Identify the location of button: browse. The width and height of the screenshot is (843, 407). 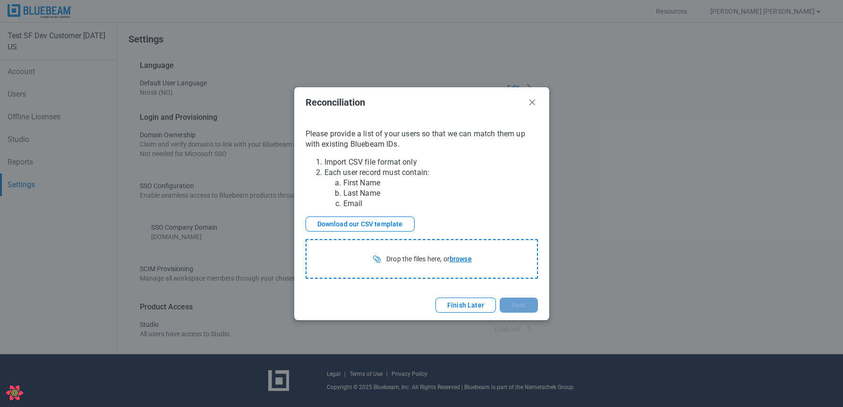
(460, 259).